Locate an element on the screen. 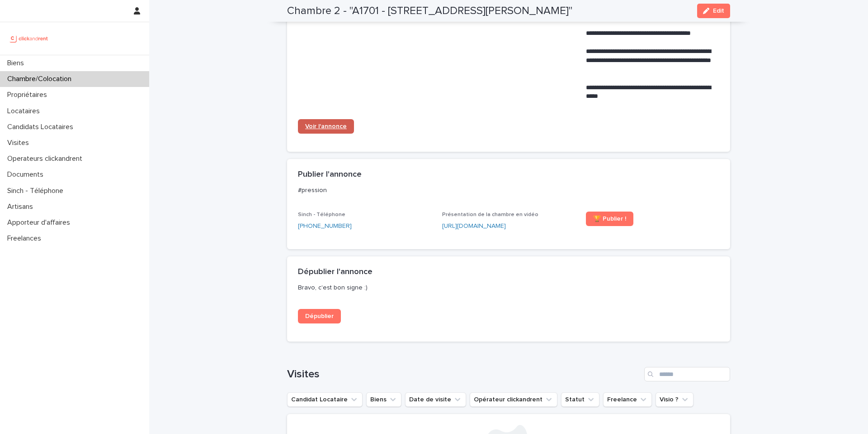 The width and height of the screenshot is (868, 434). span: Présentation de la chambre en vidéo is located at coordinates (490, 215).